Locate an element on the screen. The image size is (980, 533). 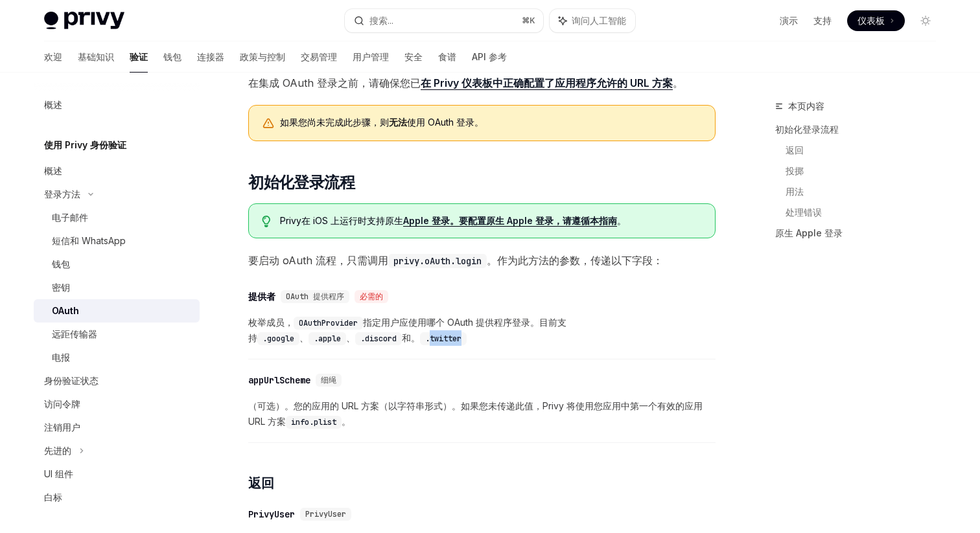
svg: 提示 is located at coordinates (267, 221).